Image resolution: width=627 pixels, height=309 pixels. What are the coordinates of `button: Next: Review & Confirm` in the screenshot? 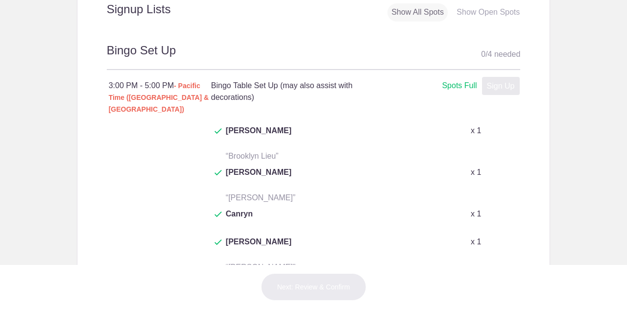 It's located at (313, 287).